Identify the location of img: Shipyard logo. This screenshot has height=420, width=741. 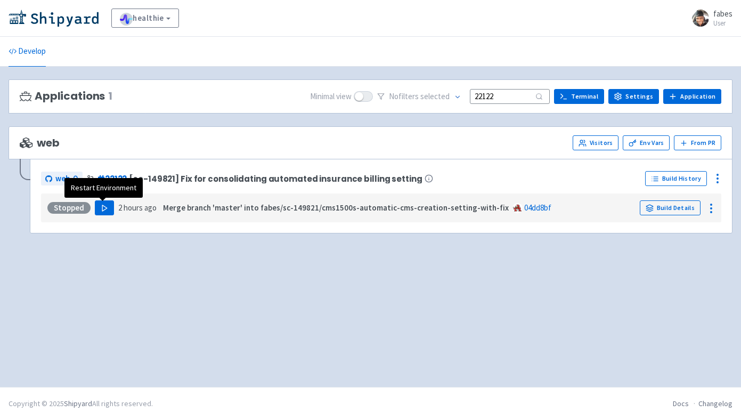
(53, 18).